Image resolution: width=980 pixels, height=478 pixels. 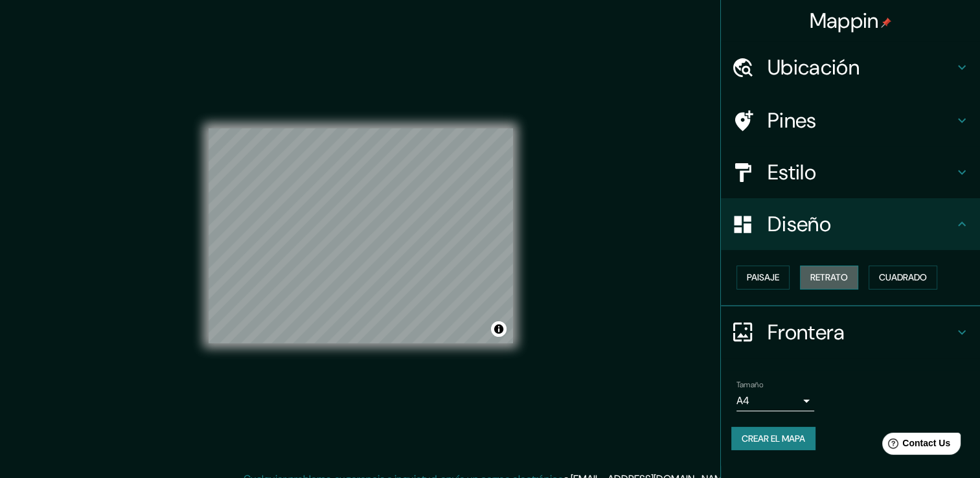 I want to click on h4: Frontera, so click(x=861, y=332).